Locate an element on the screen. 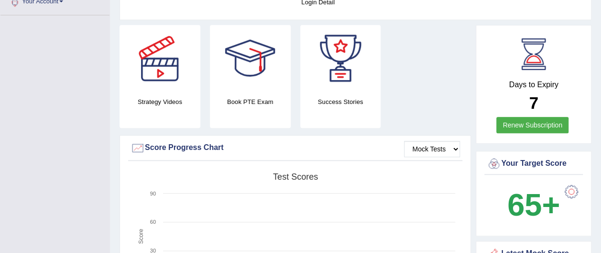 This screenshot has width=601, height=253. text: 60 is located at coordinates (153, 221).